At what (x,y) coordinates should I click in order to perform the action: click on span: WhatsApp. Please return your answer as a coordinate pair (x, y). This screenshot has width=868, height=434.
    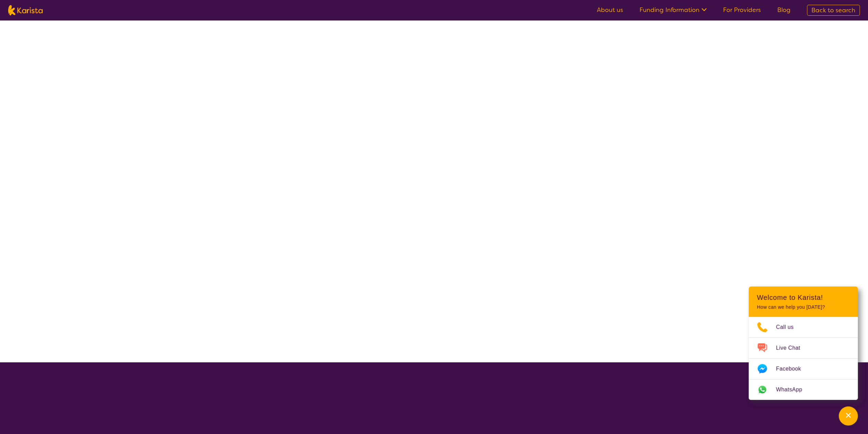
    Looking at the image, I should click on (793, 389).